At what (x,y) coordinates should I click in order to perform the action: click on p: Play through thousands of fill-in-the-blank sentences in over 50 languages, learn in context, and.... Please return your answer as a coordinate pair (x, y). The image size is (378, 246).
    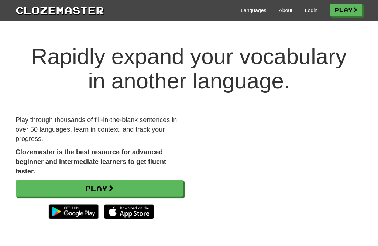
    Looking at the image, I should click on (99, 129).